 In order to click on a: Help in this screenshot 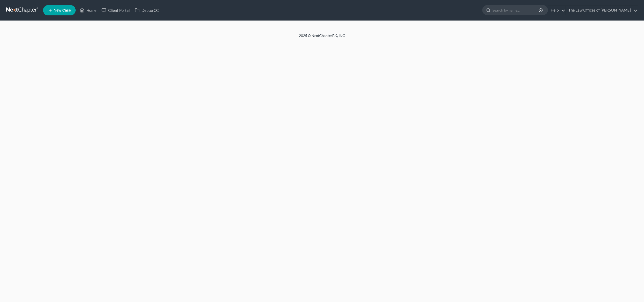, I will do `click(556, 10)`.